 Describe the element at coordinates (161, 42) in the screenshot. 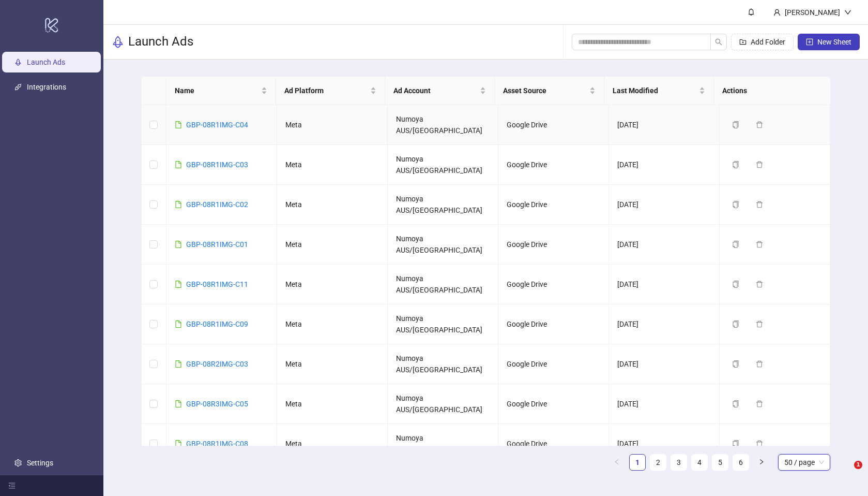

I see `h3: Launch Ads` at that location.